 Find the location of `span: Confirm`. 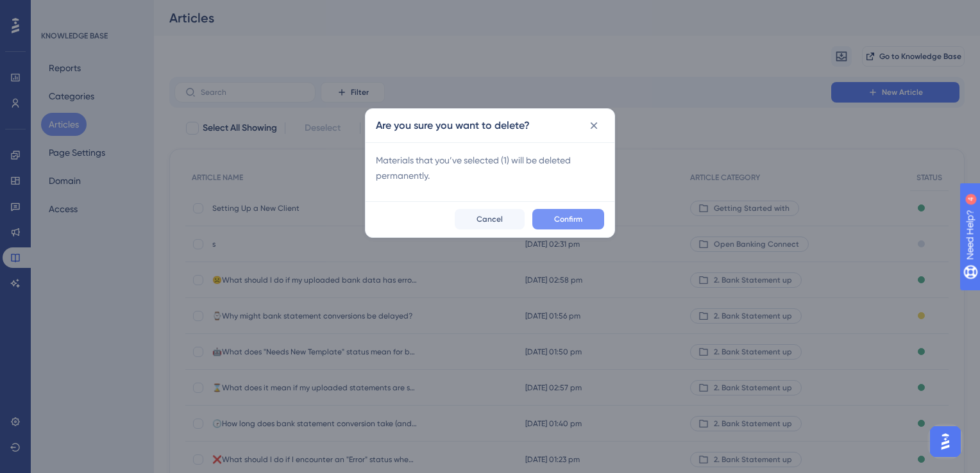

span: Confirm is located at coordinates (568, 219).